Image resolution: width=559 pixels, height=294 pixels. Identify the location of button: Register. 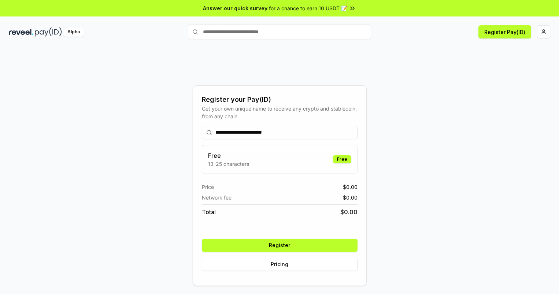
(280, 245).